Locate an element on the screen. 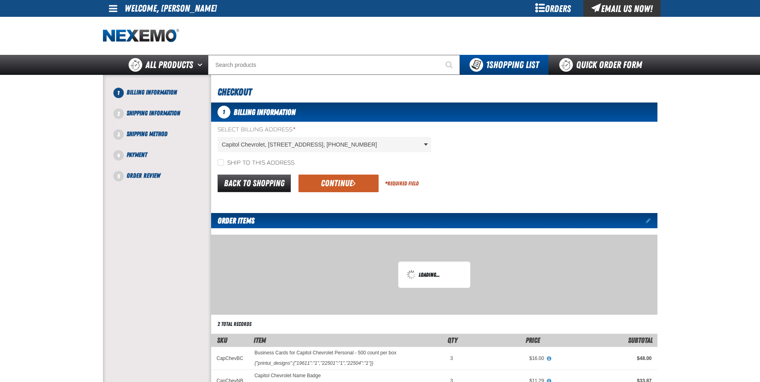 The height and width of the screenshot is (382, 760). div: {"printui_designs":{"19611":"1","22501":"1","22504":"1"}} is located at coordinates (314, 363).